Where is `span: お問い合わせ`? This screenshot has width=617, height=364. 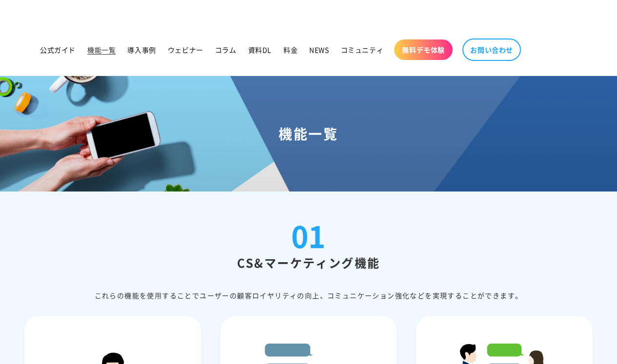 span: お問い合わせ is located at coordinates (491, 50).